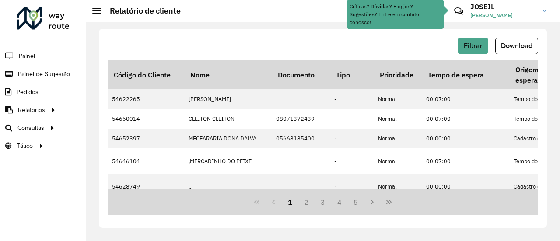 The image size is (560, 241). Describe the element at coordinates (228, 138) in the screenshot. I see `td: MECEARARIA DONA DALVA` at that location.